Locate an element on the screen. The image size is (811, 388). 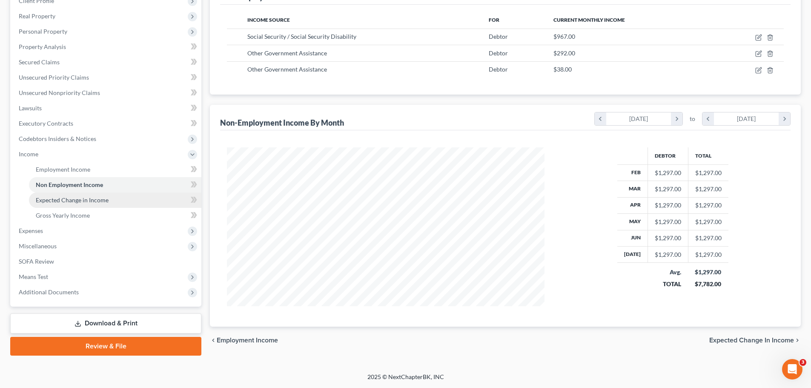
th: Mar is located at coordinates (633, 189).